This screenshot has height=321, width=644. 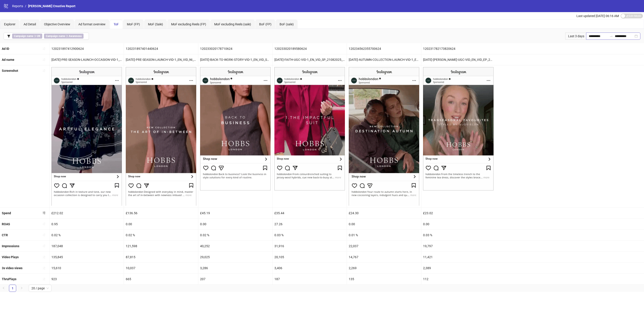 What do you see at coordinates (310, 268) in the screenshot?
I see `div: 3,406` at bounding box center [310, 268].